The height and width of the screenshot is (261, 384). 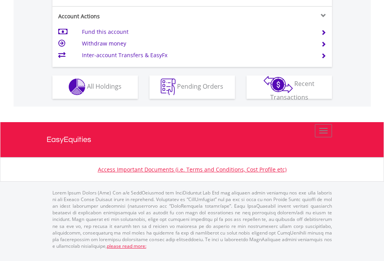 I want to click on p: Lorem Ipsum Dolors (Ame) Con a/e SeddOeiusmod tem InciDiduntut Lab Etd mag aliquaen admin veniamq..., so click(x=192, y=219).